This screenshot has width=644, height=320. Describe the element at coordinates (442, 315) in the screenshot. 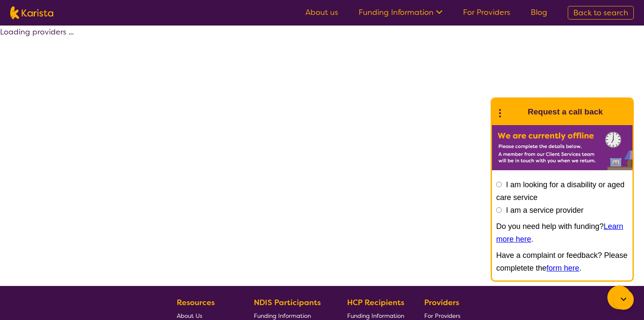

I see `span: For Providers` at that location.